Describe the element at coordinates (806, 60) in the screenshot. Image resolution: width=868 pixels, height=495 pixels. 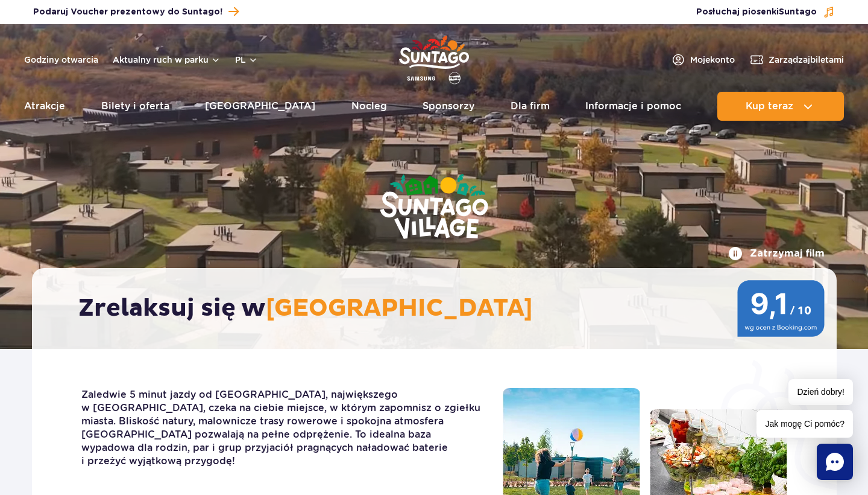
I see `span: Zarządzaj biletami` at that location.